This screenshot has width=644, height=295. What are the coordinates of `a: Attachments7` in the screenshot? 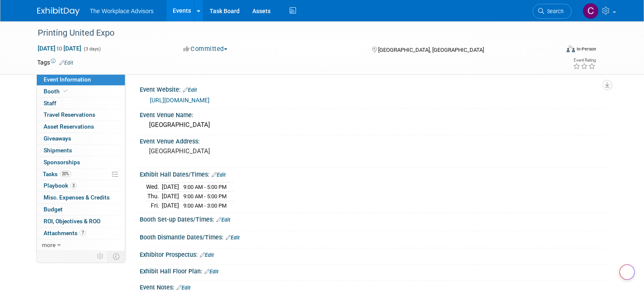 It's located at (81, 233).